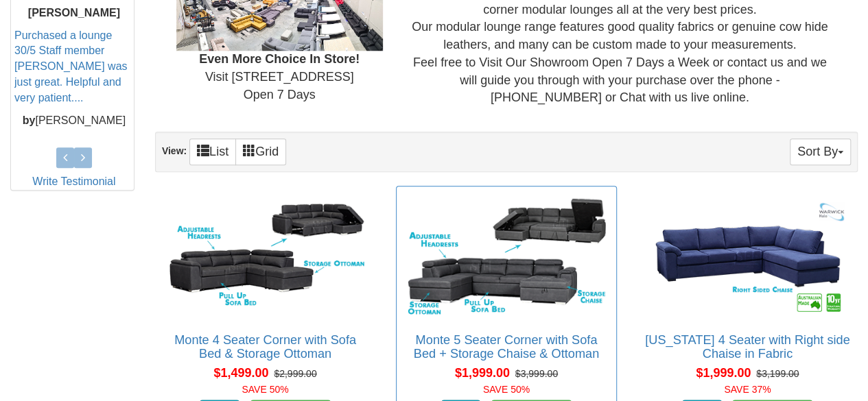  Describe the element at coordinates (777, 374) in the screenshot. I see `del: $3,199.00` at that location.